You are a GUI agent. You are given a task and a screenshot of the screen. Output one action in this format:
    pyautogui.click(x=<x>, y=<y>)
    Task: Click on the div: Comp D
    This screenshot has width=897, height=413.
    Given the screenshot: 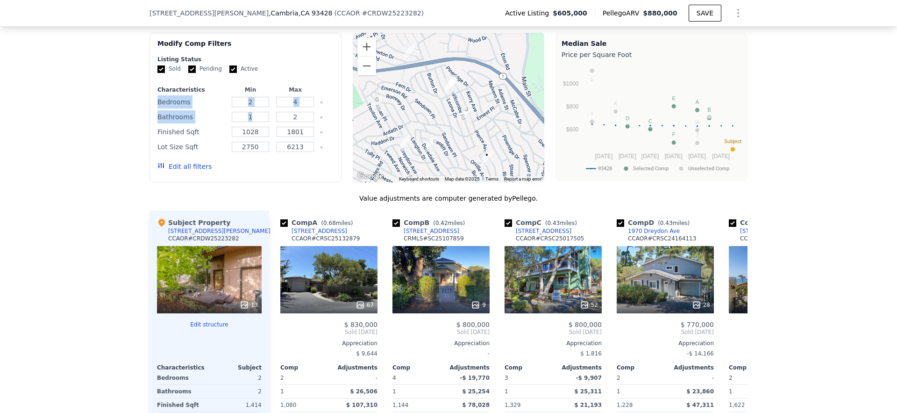 What is the action you would take?
    pyautogui.click(x=655, y=222)
    